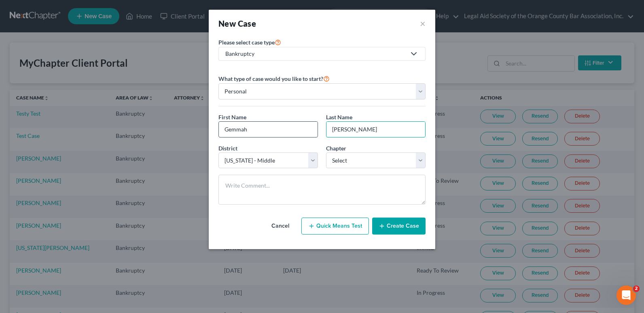 This screenshot has width=644, height=313. What do you see at coordinates (246, 42) in the screenshot?
I see `span: Please select case type` at bounding box center [246, 42].